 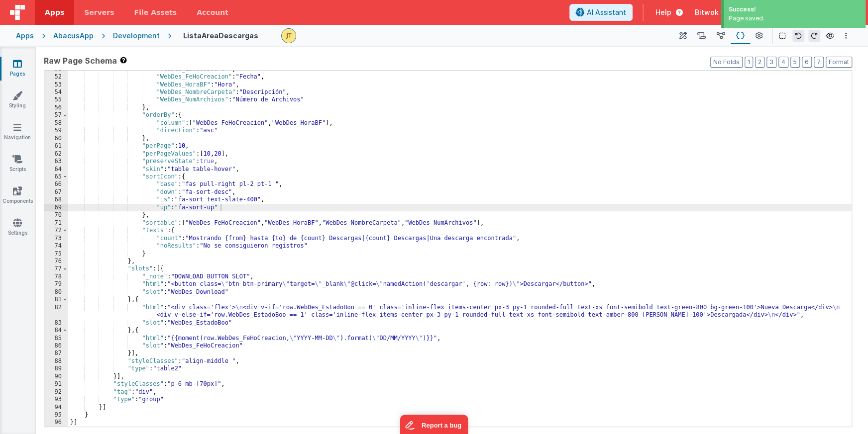 I want to click on div: 59, so click(x=56, y=131).